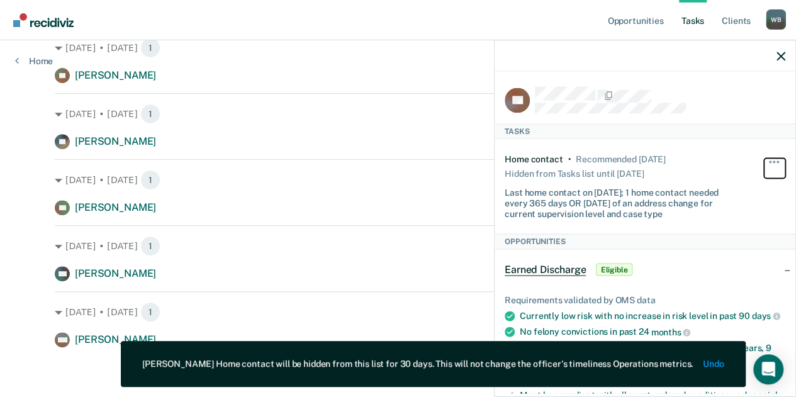 The width and height of the screenshot is (796, 397). Describe the element at coordinates (652, 316) in the screenshot. I see `div: Currently low risk with no increase in risk level in past 90` at that location.